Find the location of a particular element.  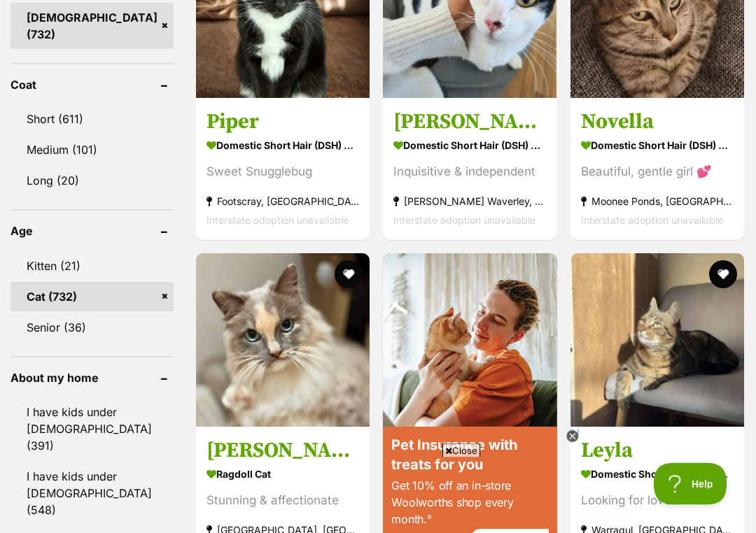

h3: Leyla is located at coordinates (657, 451).